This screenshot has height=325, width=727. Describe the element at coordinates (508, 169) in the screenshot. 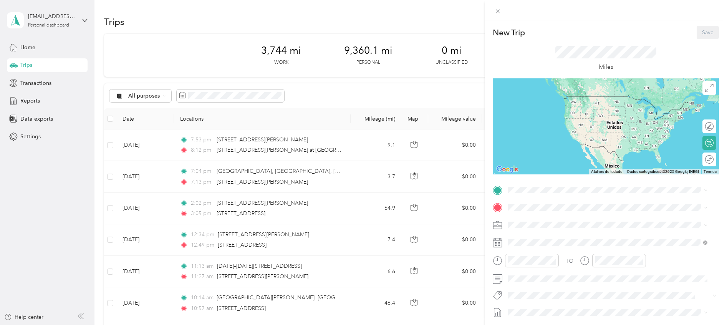

I see `a: Abrir esta área no Google Maps (abre uma nova janela)` at that location.